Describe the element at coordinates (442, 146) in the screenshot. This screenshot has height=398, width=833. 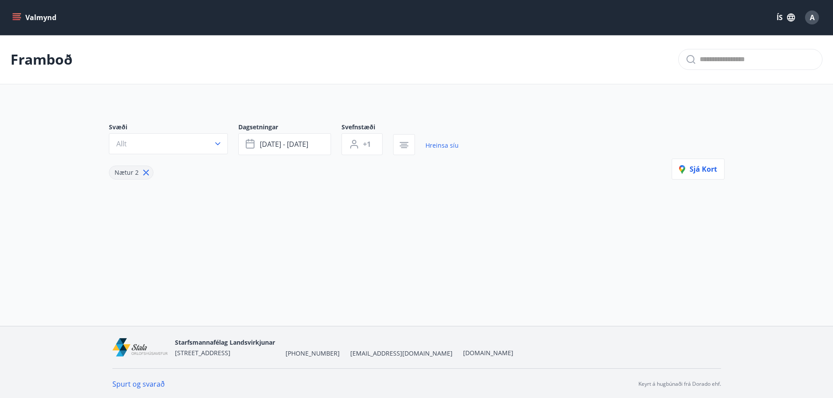
I see `a: Hreinsa síu` at that location.